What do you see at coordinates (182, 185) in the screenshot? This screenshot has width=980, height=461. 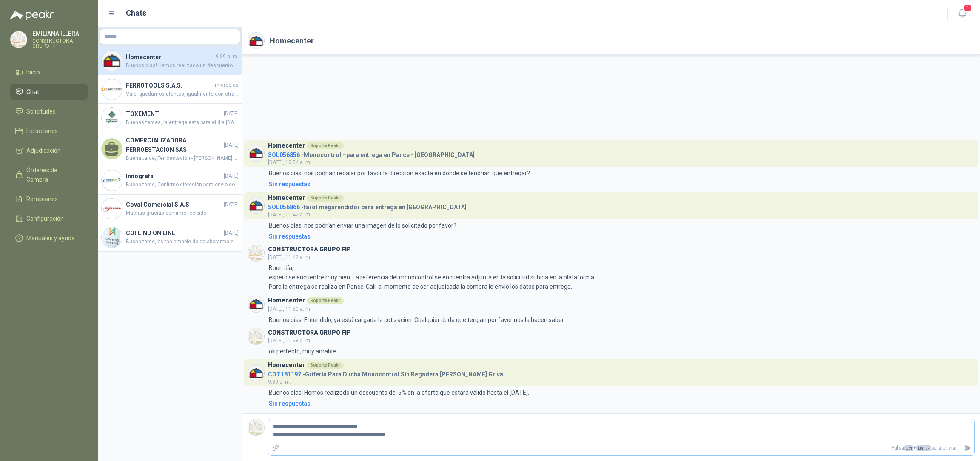 I see `span: Buena tarde, Confirmo dirección para envio correspondiente al pedido de las banderas. [STREET_ADD...` at bounding box center [182, 185].